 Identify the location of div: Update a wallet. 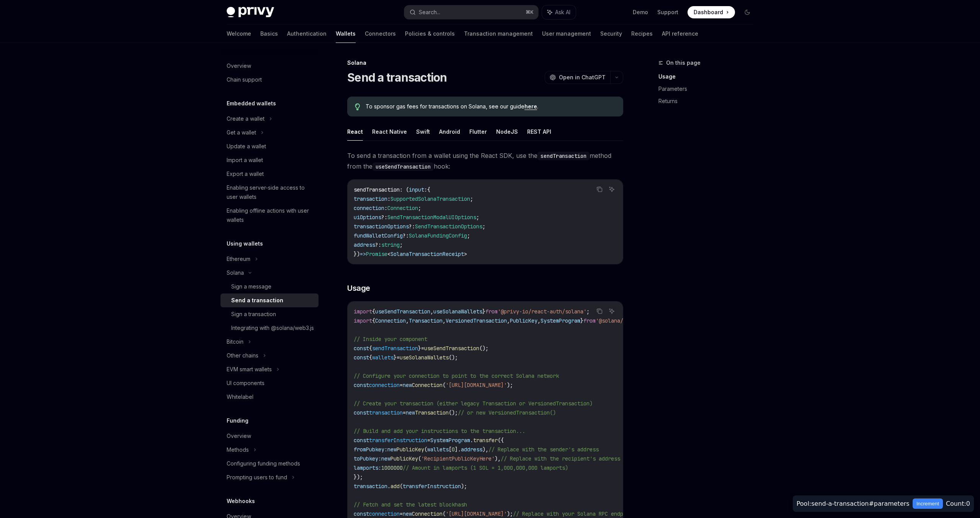
(246, 147).